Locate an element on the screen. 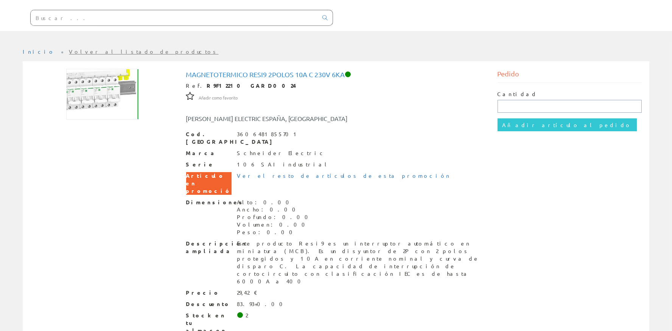 Image resolution: width=672 pixels, height=331 pixels. div: Peso: 0.00 is located at coordinates (275, 232).